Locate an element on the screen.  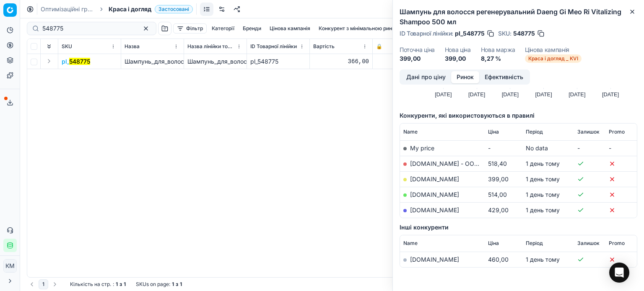
span: 548775 is located at coordinates (524, 34).